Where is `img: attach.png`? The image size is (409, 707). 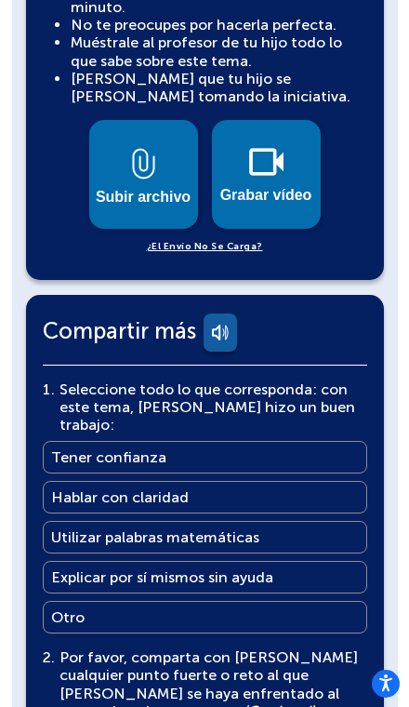
img: attach.png is located at coordinates (143, 164).